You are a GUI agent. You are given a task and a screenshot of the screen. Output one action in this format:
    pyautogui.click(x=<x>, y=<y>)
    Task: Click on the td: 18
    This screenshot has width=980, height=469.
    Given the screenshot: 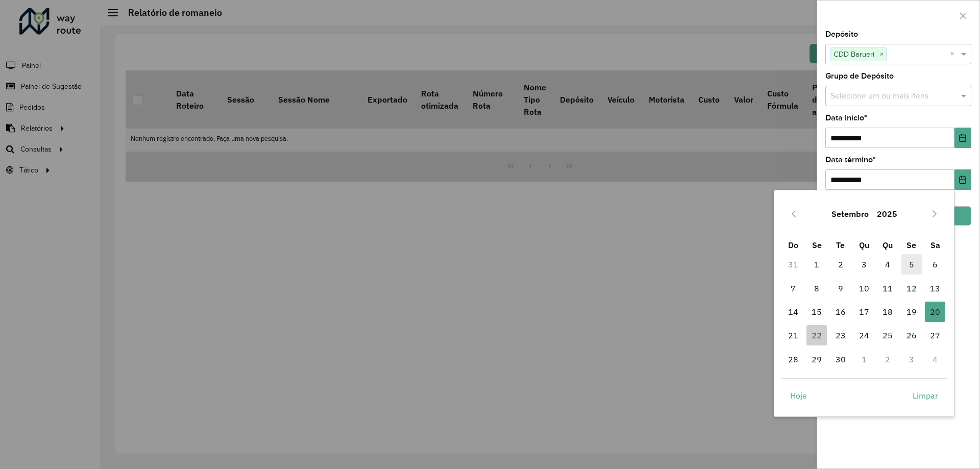 What is the action you would take?
    pyautogui.click(x=888, y=312)
    